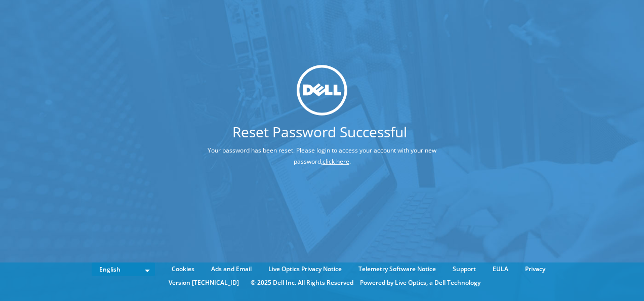 This screenshot has width=644, height=301. I want to click on a: Live Optics Privacy Notice, so click(305, 269).